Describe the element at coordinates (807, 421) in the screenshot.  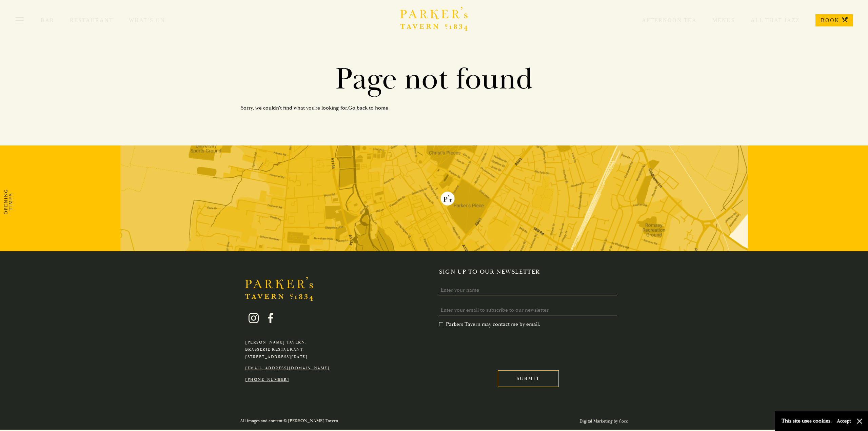
I see `p: This site uses cookies.` at that location.